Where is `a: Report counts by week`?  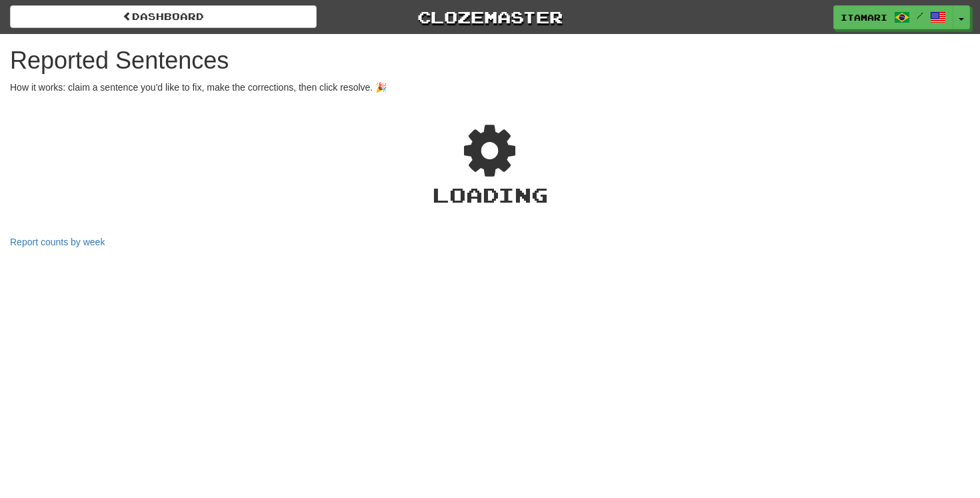
a: Report counts by week is located at coordinates (57, 242).